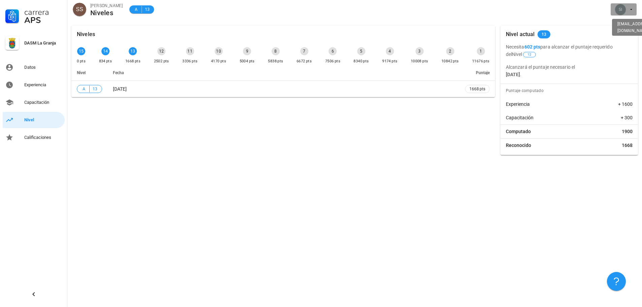  I want to click on div: 10, so click(219, 51).